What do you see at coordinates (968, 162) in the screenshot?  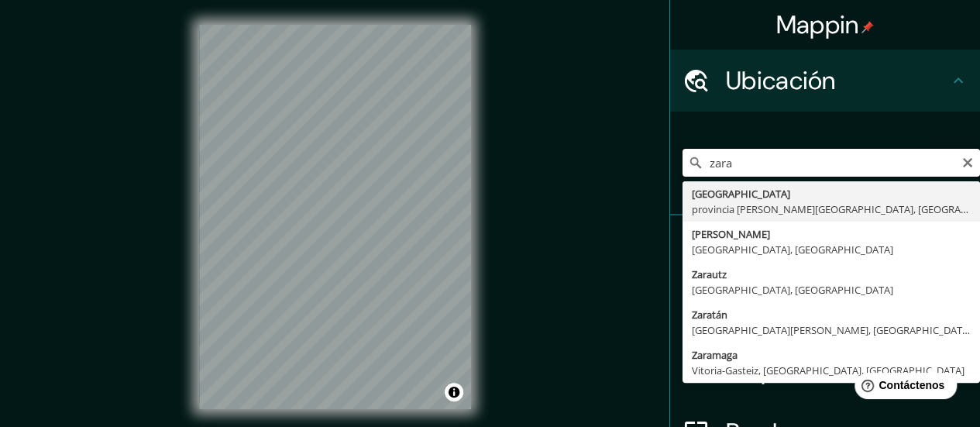 I see `button: Claro` at bounding box center [968, 162].